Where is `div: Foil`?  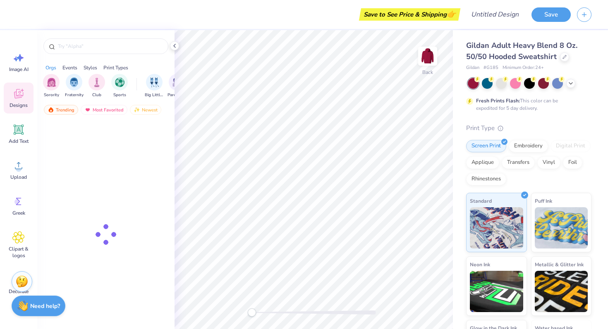
div: Foil is located at coordinates (572, 163).